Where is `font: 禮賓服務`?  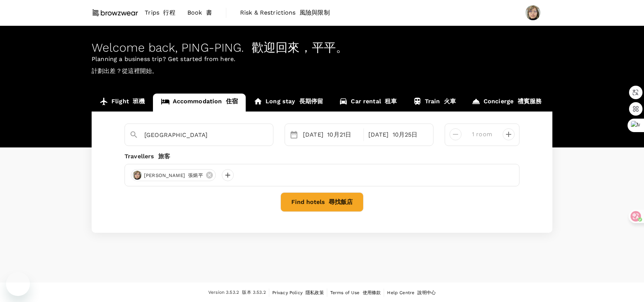
font: 禮賓服務 is located at coordinates (529, 101).